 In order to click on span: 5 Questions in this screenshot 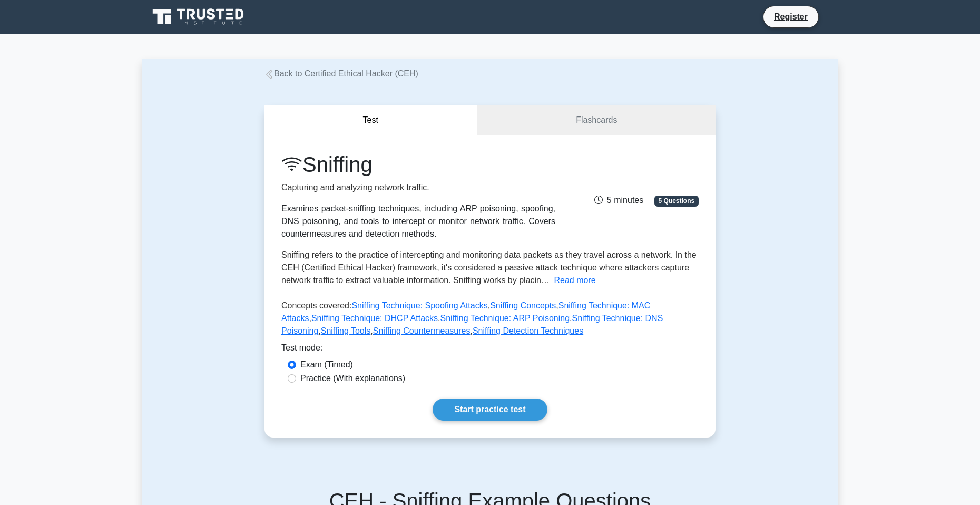, I will do `click(677, 201)`.